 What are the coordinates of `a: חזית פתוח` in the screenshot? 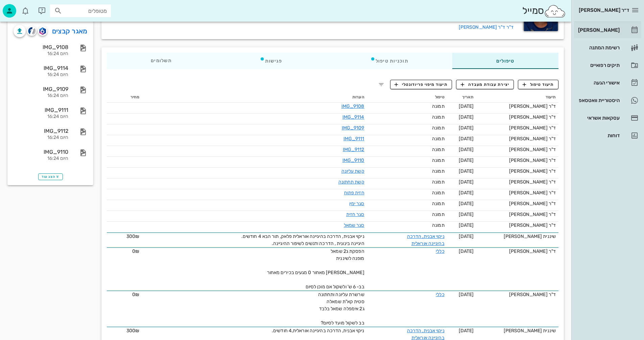 It's located at (355, 192).